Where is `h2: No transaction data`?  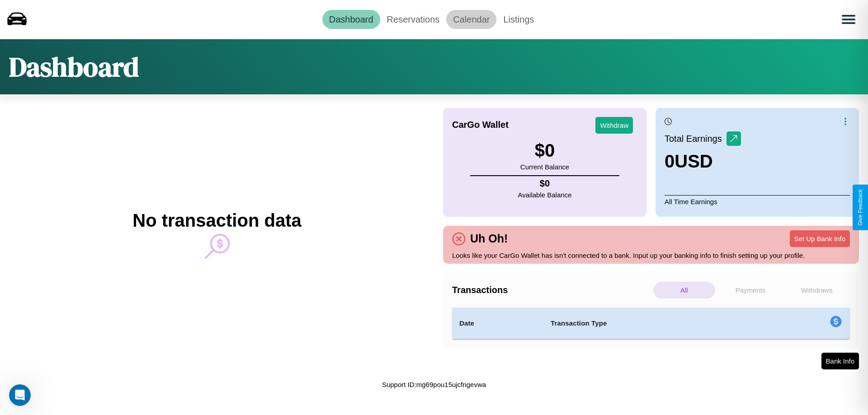
h2: No transaction data is located at coordinates (217, 220).